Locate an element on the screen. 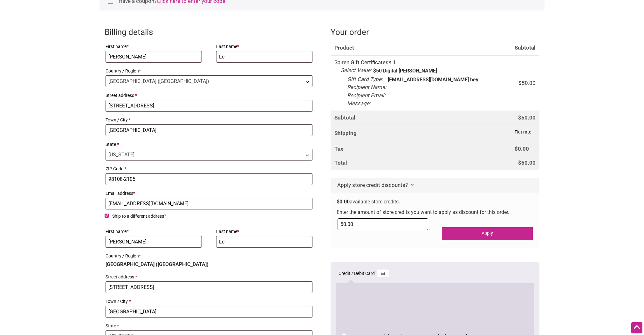 Image resolution: width=644 pixels, height=335 pixels. label: Flat rate is located at coordinates (523, 132).